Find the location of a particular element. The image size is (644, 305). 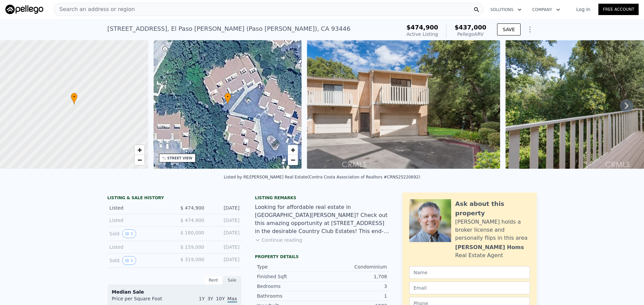

div: Sale is located at coordinates (232, 280).